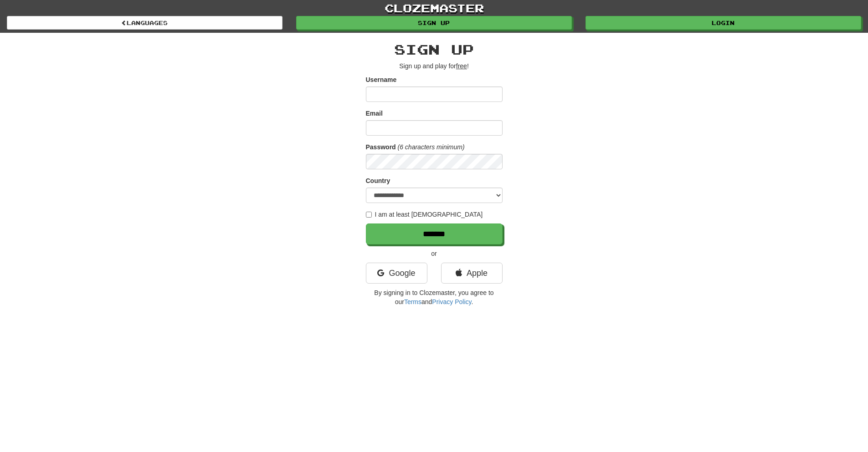 This screenshot has width=868, height=452. Describe the element at coordinates (378, 181) in the screenshot. I see `label: Country` at that location.